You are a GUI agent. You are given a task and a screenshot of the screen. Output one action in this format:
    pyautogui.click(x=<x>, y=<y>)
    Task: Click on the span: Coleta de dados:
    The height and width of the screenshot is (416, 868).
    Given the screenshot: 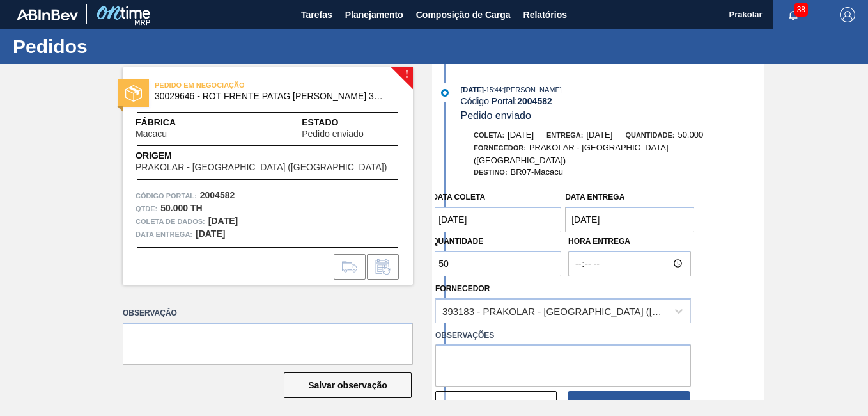 What is the action you would take?
    pyautogui.click(x=170, y=222)
    